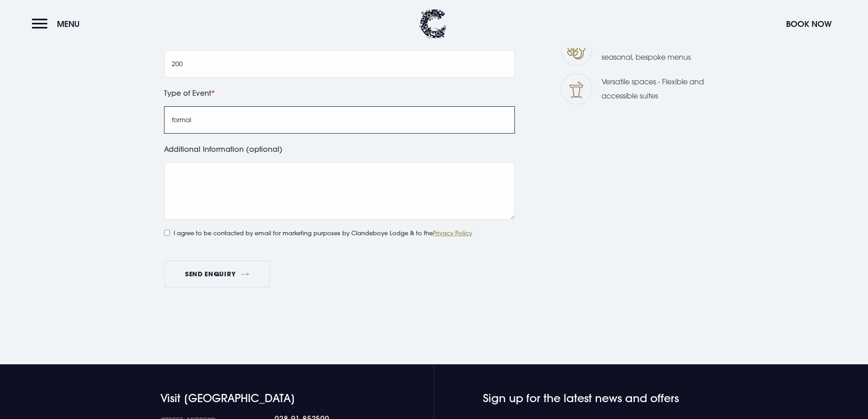 Image resolution: width=868 pixels, height=419 pixels. I want to click on label: Additional Information (optional), so click(340, 149).